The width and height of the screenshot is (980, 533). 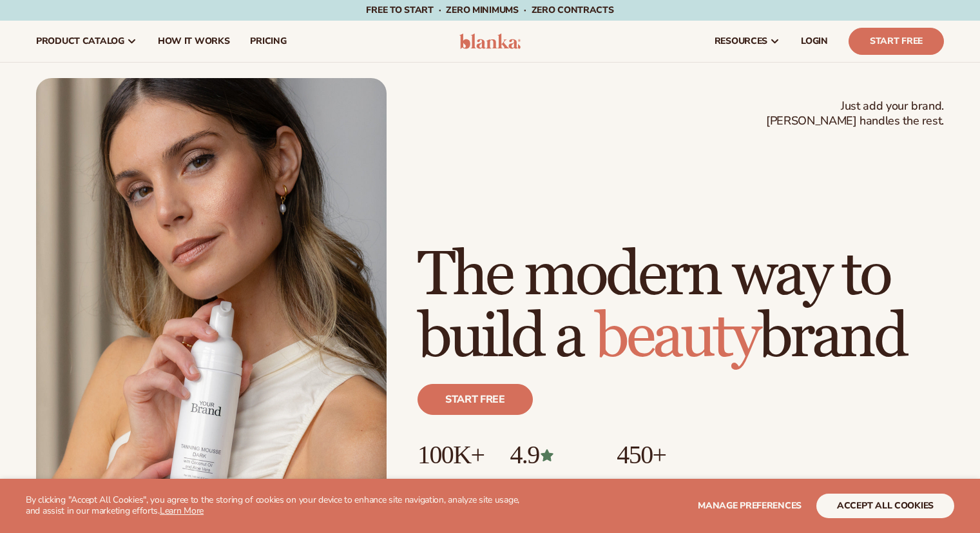 I want to click on a: Start Free, so click(x=897, y=41).